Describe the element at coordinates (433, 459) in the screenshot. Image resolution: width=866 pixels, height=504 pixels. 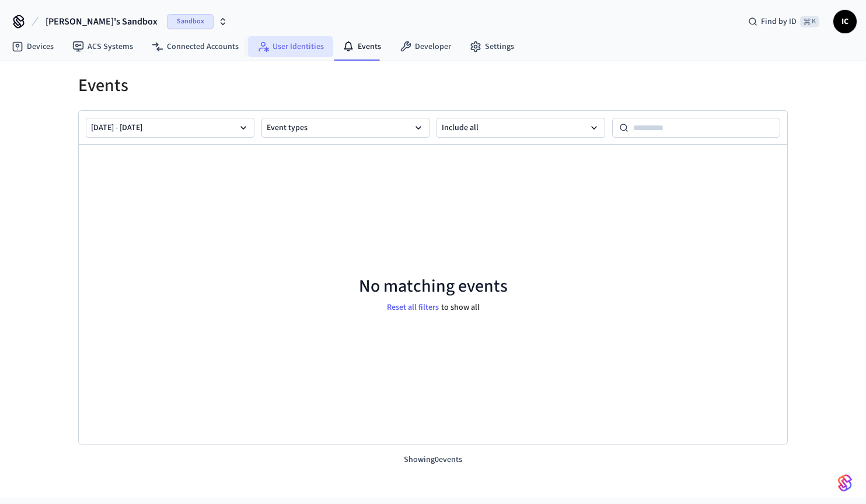
I see `p: Showing 0 events` at that location.